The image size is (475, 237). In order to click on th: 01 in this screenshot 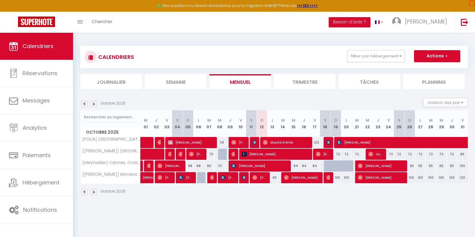, I will do `click(146, 123)`.